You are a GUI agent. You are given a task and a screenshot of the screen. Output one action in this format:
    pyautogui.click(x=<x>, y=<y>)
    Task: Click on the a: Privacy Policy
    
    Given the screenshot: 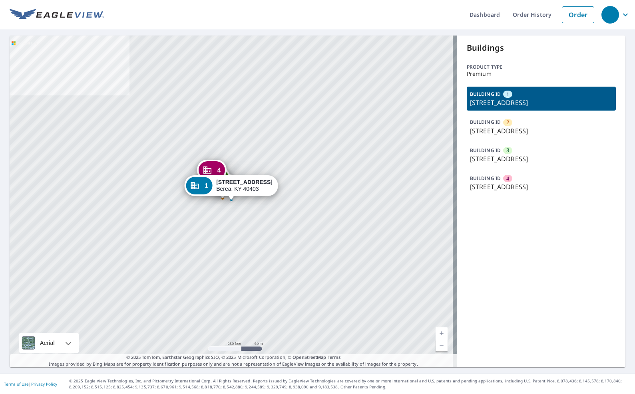 What is the action you would take?
    pyautogui.click(x=44, y=384)
    